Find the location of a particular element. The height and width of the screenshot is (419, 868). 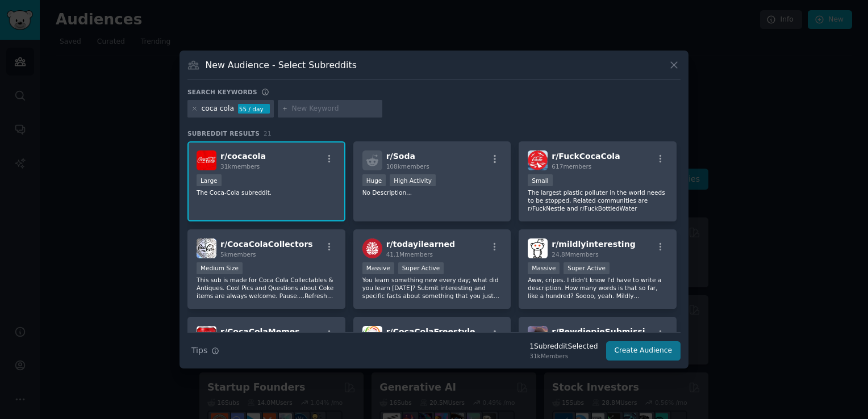

span: r/ Soda is located at coordinates (400, 156).